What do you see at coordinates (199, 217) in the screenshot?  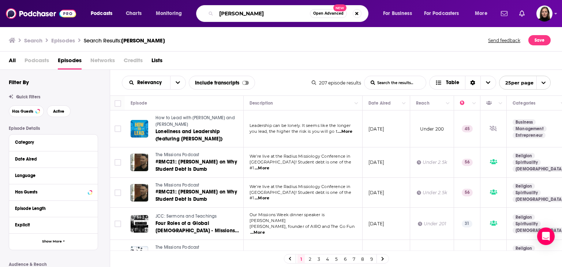 I see `a: JCC: Sermons and Teachings` at bounding box center [199, 217].